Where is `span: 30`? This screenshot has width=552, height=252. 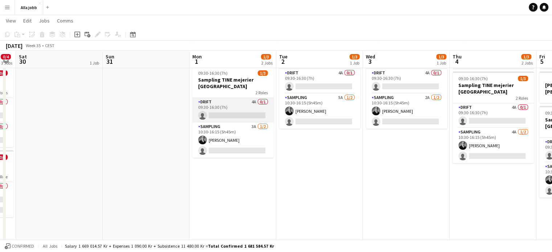 span: 30 is located at coordinates (22, 61).